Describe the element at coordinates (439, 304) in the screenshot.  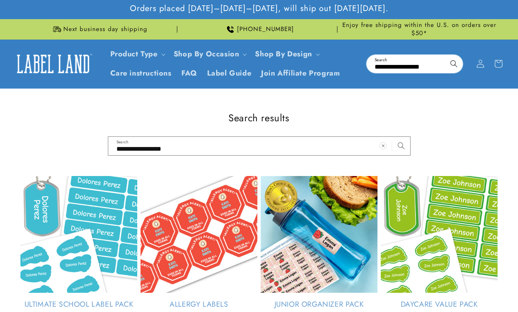
I see `a: Daycare Value Pack` at that location.